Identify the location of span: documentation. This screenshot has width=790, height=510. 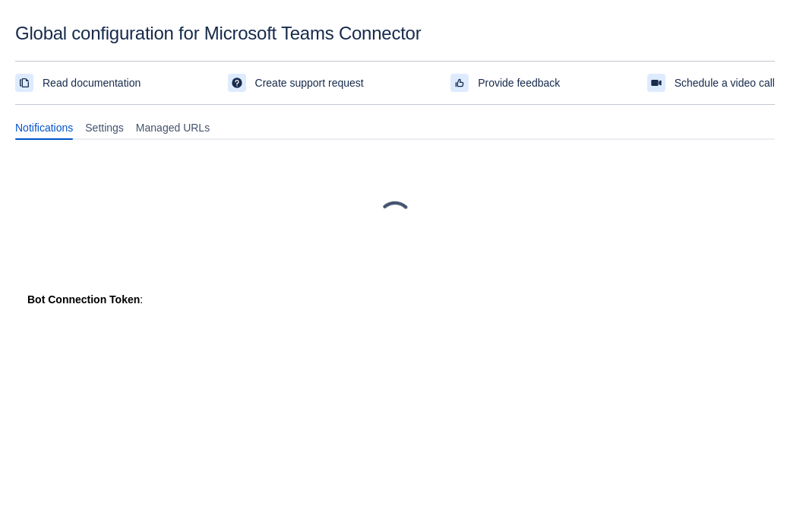
(24, 83).